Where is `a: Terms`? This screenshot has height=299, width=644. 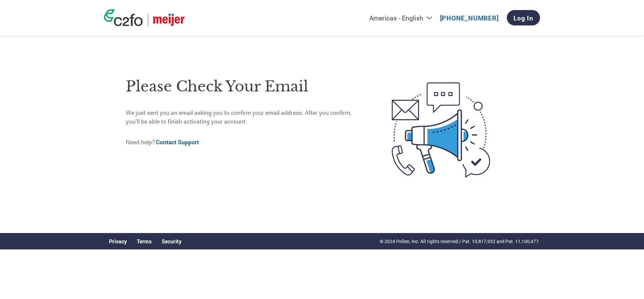
a: Terms is located at coordinates (144, 241).